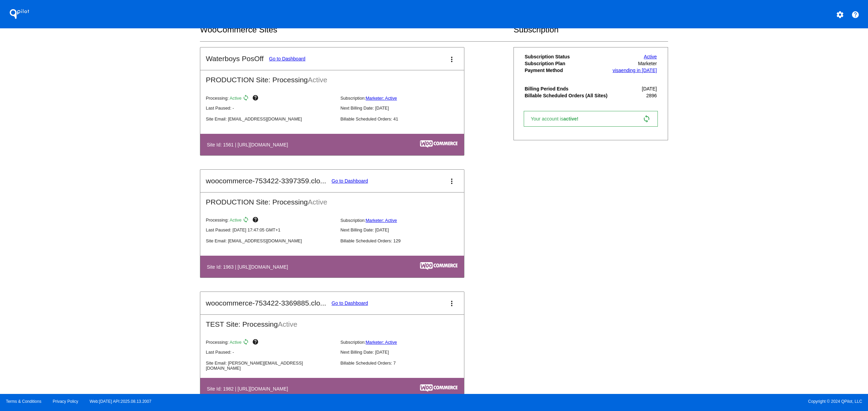 The width and height of the screenshot is (868, 411). What do you see at coordinates (266, 304) in the screenshot?
I see `h2: woocommerce-753422-3369885.clo...` at bounding box center [266, 304].